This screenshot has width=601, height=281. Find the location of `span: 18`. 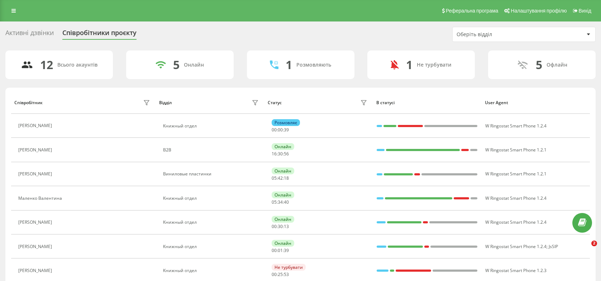

span: 18 is located at coordinates (286, 178).